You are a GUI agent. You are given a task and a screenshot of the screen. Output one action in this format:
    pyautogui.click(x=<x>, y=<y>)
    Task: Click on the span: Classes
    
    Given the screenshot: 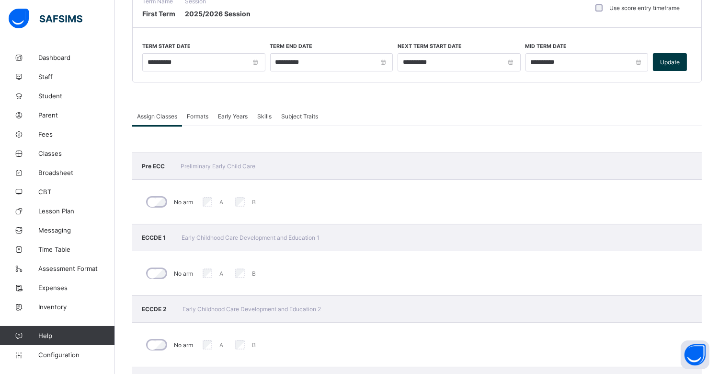 What is the action you would take?
    pyautogui.click(x=77, y=153)
    